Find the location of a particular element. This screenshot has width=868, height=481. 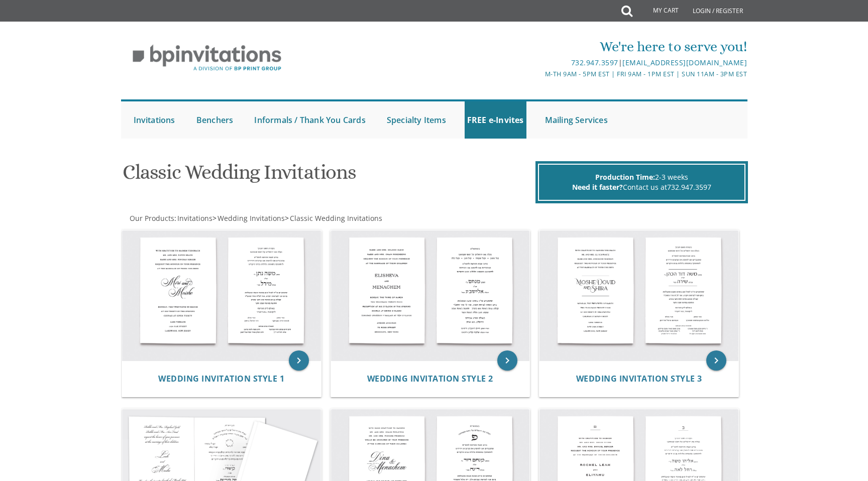

a: Wedding Invitations is located at coordinates (251, 218).